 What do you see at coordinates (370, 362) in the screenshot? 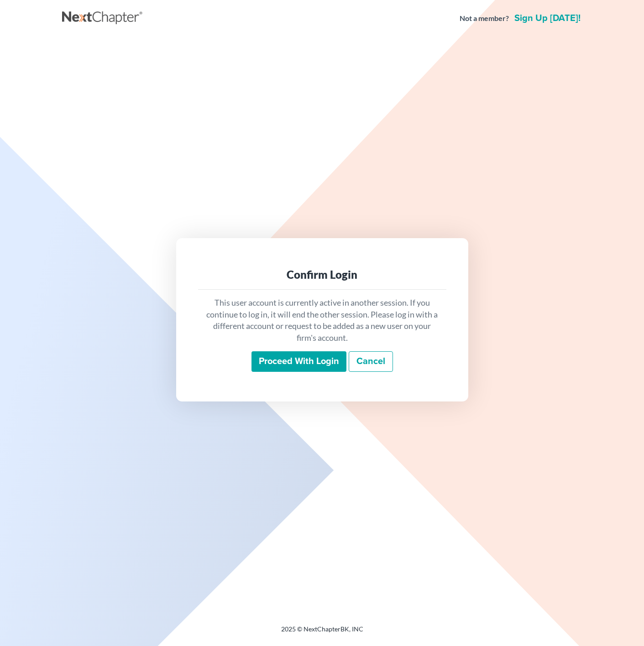
I see `a: Cancel` at bounding box center [370, 362].